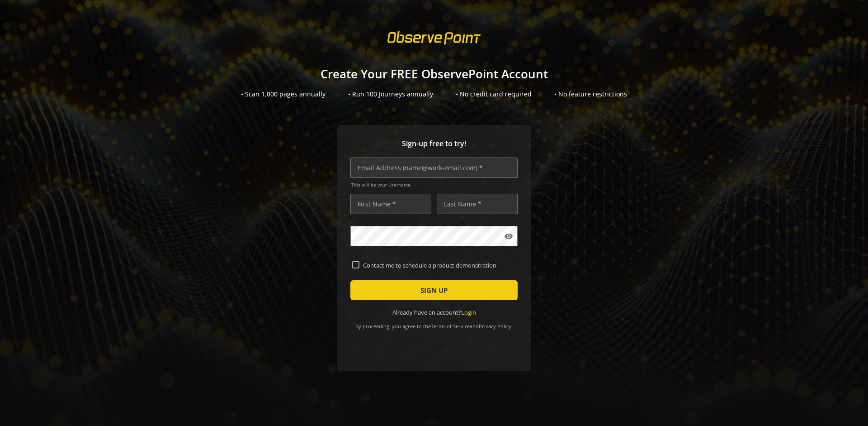  I want to click on a: Login, so click(469, 312).